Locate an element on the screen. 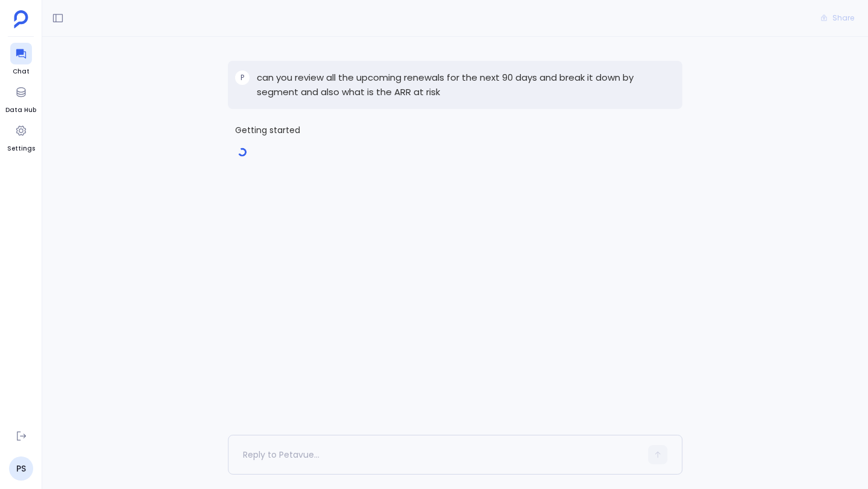  span: Chat is located at coordinates (21, 72).